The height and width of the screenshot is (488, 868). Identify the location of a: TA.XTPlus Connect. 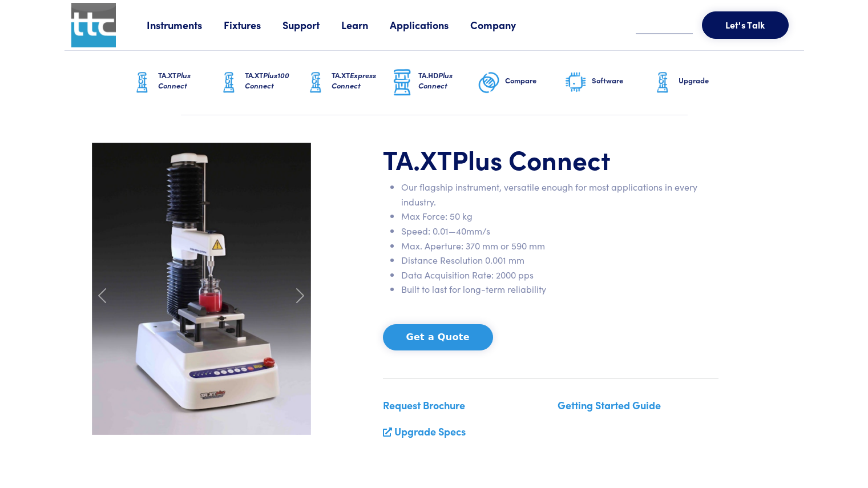
(174, 83).